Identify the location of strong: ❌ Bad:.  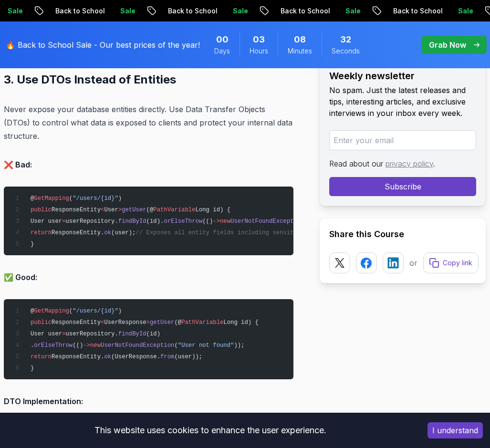
(18, 164).